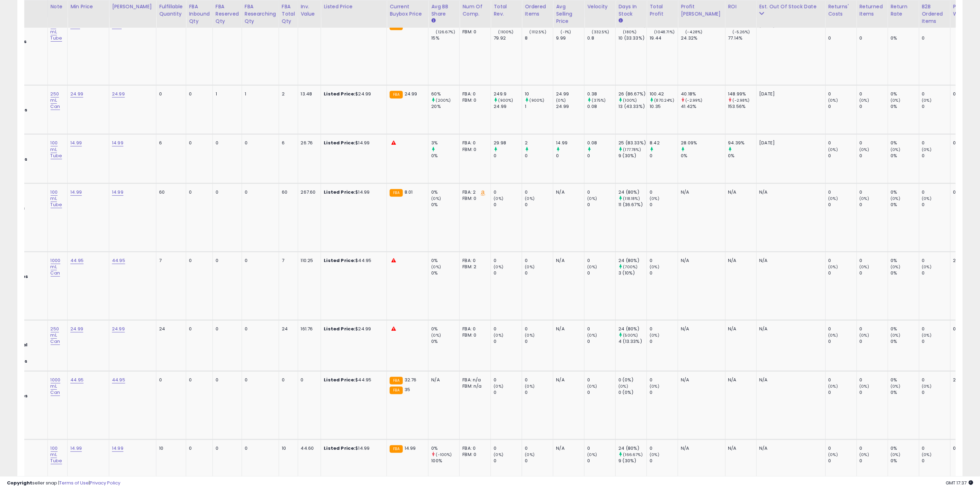  What do you see at coordinates (601, 38) in the screenshot?
I see `div: 0.8` at bounding box center [601, 38].